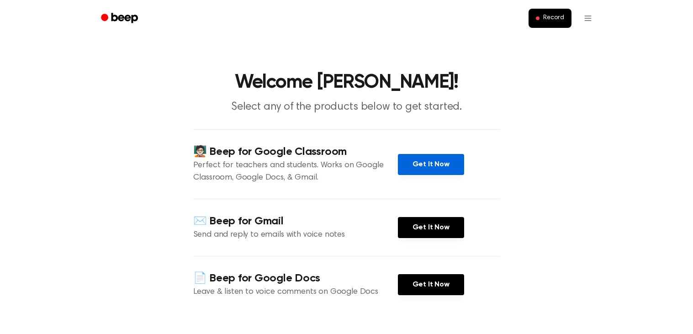 The height and width of the screenshot is (334, 693). I want to click on a: Beep, so click(120, 18).